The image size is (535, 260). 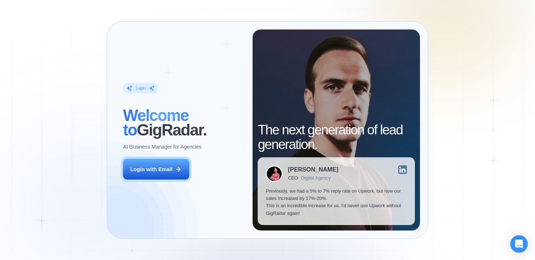 I want to click on div: Login, so click(x=140, y=88).